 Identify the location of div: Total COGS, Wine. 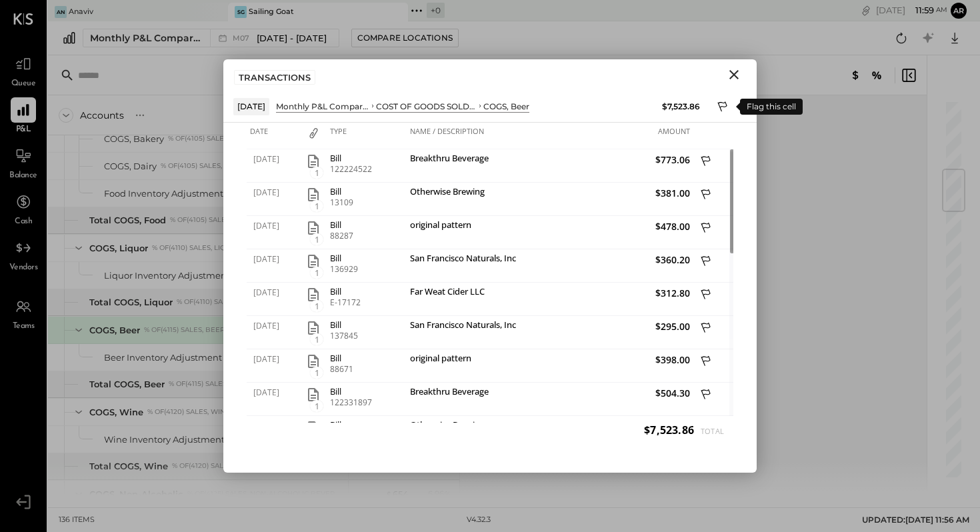
(129, 466).